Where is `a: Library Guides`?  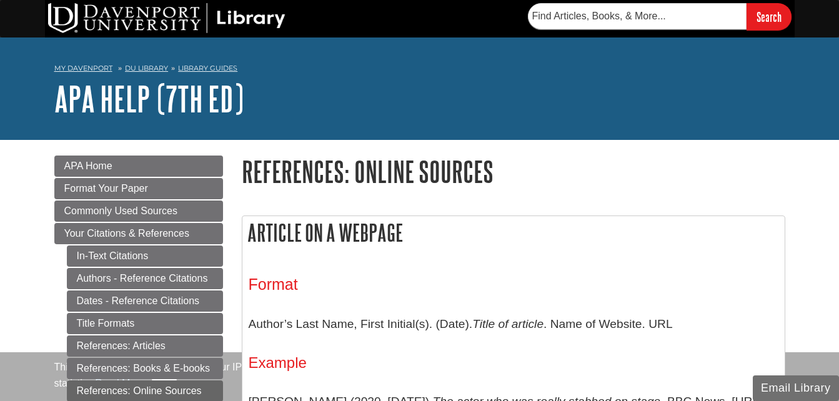
a: Library Guides is located at coordinates (208, 68).